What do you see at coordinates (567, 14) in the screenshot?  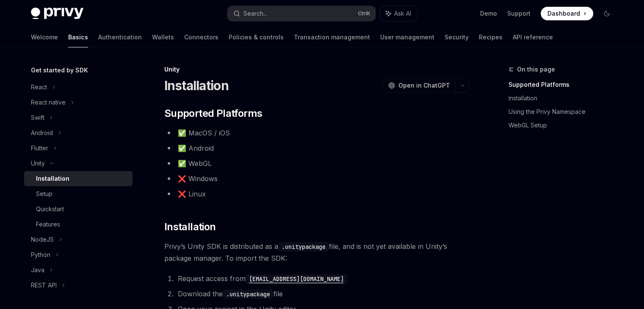 I see `a: Dashboard` at bounding box center [567, 14].